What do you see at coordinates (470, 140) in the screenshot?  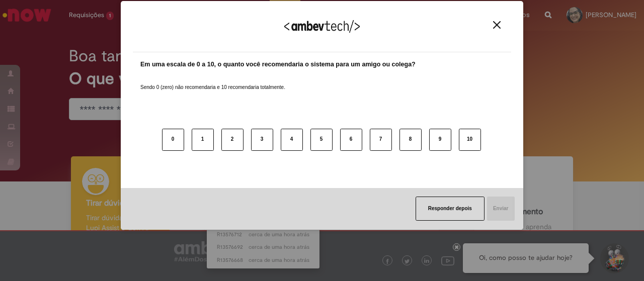 I see `button: 10` at bounding box center [470, 140].